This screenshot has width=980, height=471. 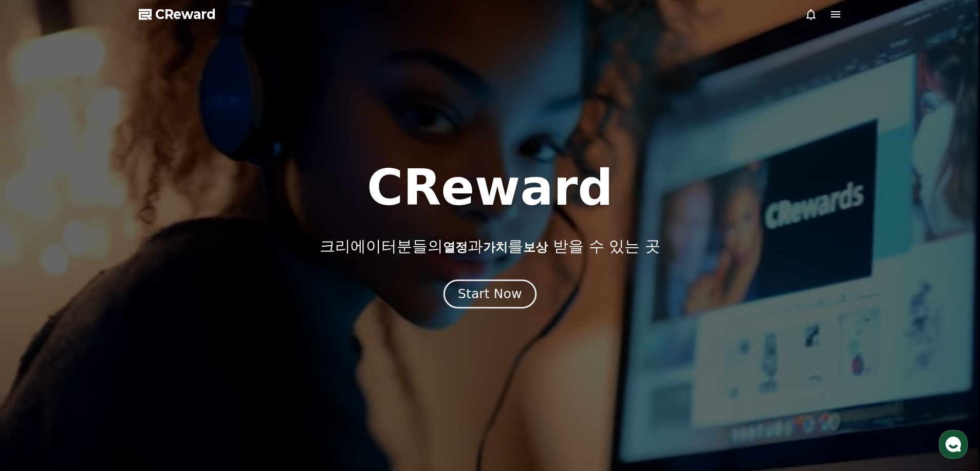 I want to click on a: Start Now, so click(x=490, y=296).